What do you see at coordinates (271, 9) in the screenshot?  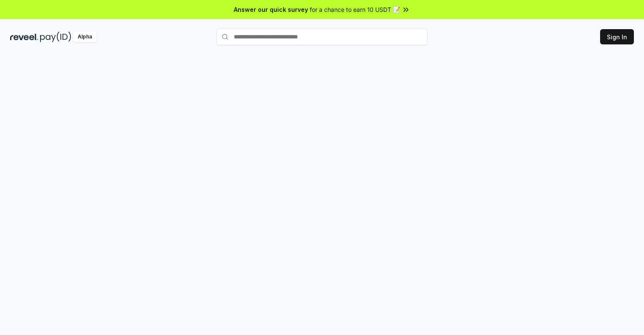 I see `span: Answer our quick survey` at bounding box center [271, 9].